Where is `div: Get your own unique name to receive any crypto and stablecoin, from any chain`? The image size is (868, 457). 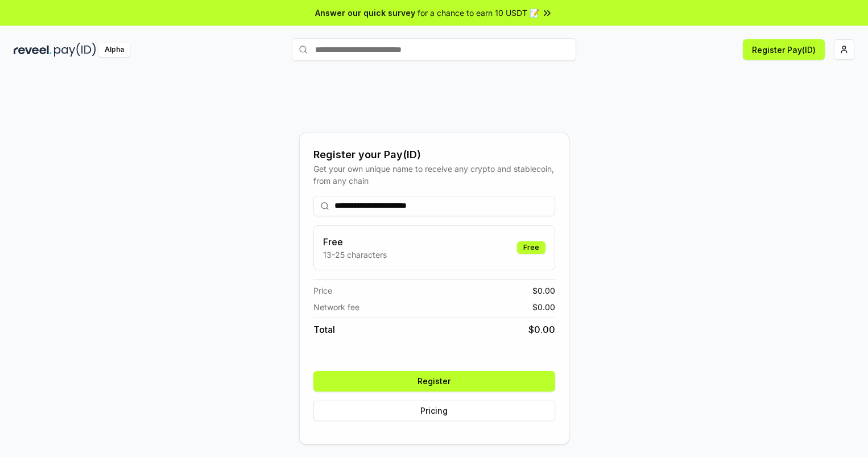 div: Get your own unique name to receive any crypto and stablecoin, from any chain is located at coordinates (434, 175).